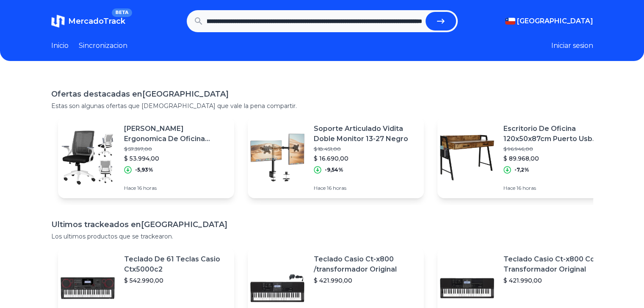 The image size is (644, 308). What do you see at coordinates (322, 236) in the screenshot?
I see `p: Los ultimos productos que se trackearon.` at bounding box center [322, 236].